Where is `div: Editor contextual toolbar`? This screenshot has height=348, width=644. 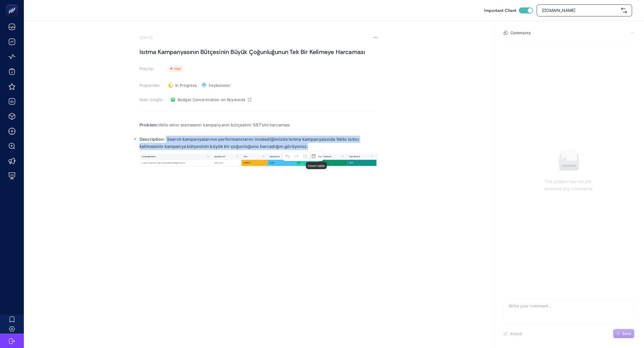 div: Editor contextual toolbar is located at coordinates (303, 157).